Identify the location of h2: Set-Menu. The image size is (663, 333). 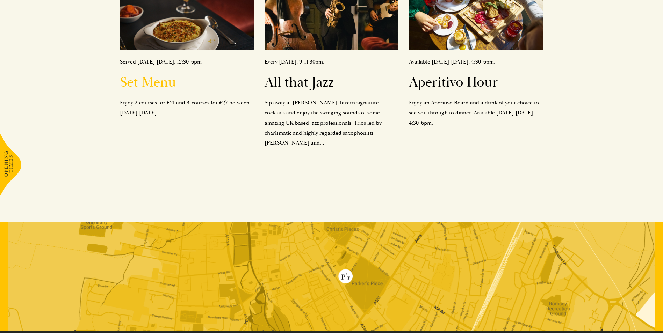
(187, 82).